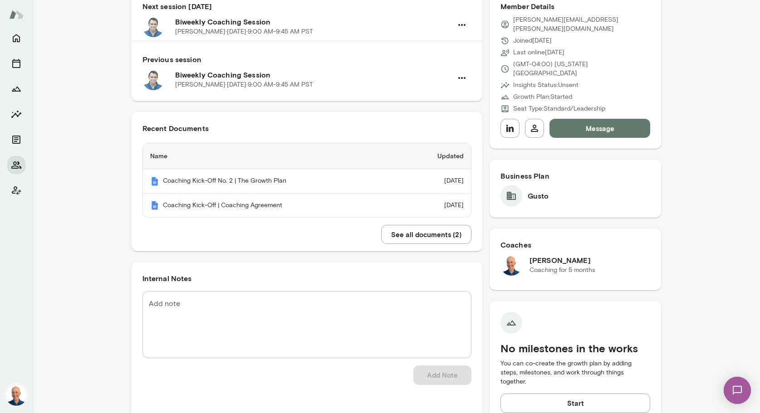  Describe the element at coordinates (426, 235) in the screenshot. I see `button: See all documents (2)` at that location.